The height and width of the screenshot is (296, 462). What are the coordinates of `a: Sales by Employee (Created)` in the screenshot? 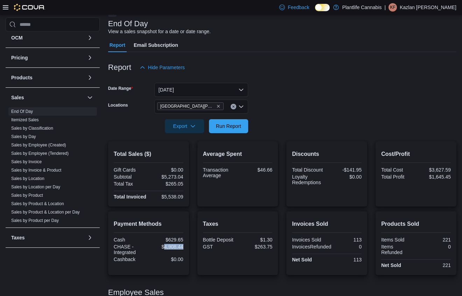 It's located at (38, 145).